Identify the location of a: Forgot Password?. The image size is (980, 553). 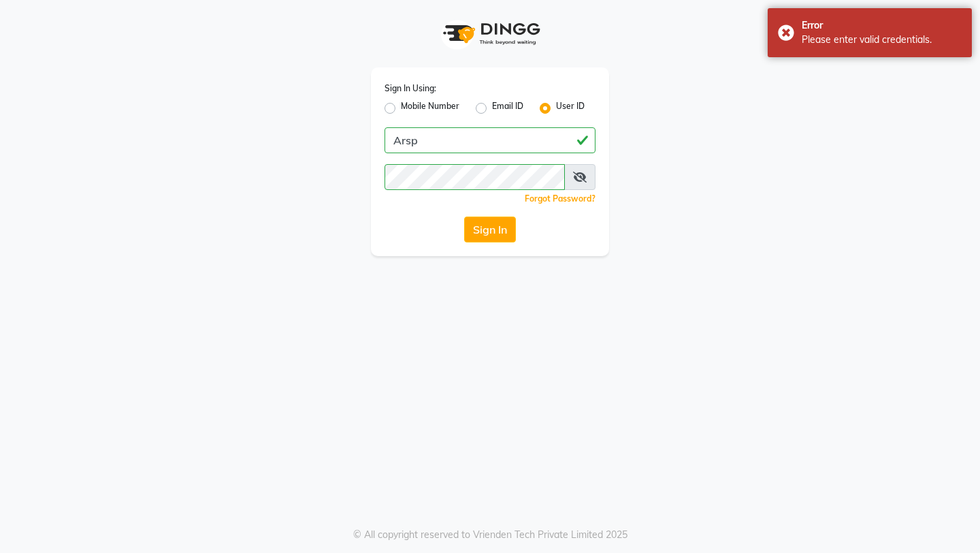
(560, 198).